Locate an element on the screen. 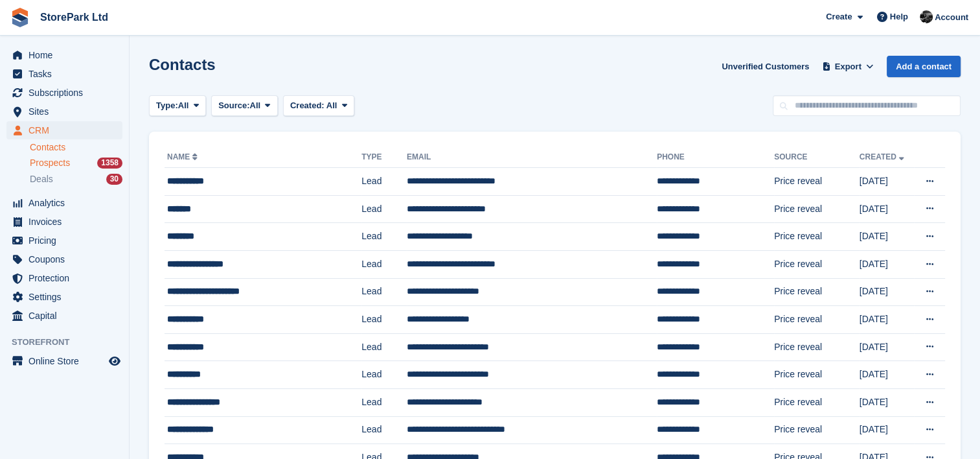  img: Ryan Mulcahy is located at coordinates (927, 17).